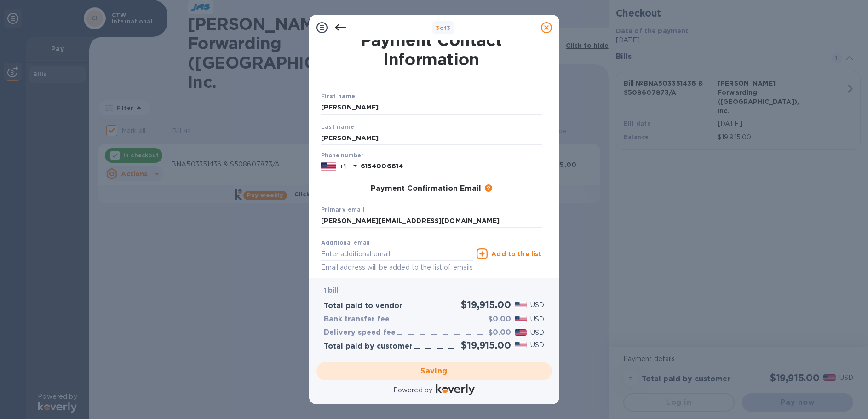  I want to click on input: Enter your first name, so click(431, 108).